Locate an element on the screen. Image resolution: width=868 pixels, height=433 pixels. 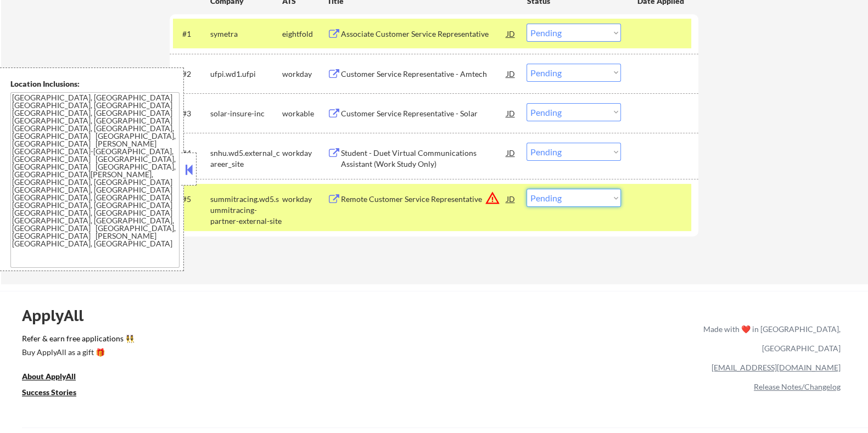
u: Success Stories is located at coordinates (49, 392).